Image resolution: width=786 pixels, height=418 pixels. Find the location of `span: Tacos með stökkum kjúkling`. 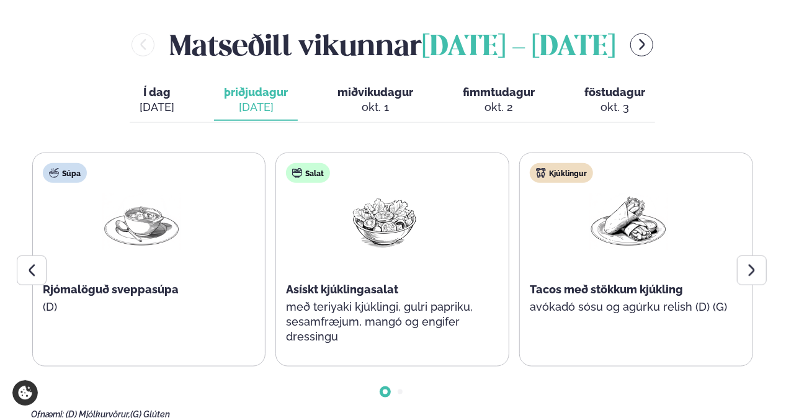

span: Tacos með stökkum kjúkling is located at coordinates (606, 289).